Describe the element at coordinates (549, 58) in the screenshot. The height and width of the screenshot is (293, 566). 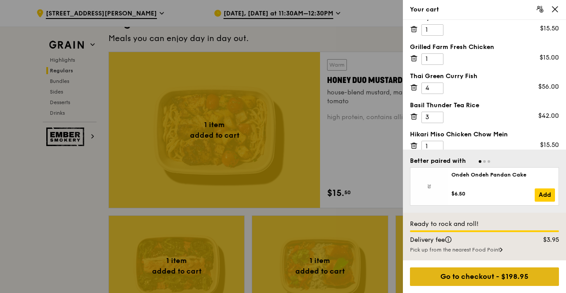
I see `div: $15.00` at that location.